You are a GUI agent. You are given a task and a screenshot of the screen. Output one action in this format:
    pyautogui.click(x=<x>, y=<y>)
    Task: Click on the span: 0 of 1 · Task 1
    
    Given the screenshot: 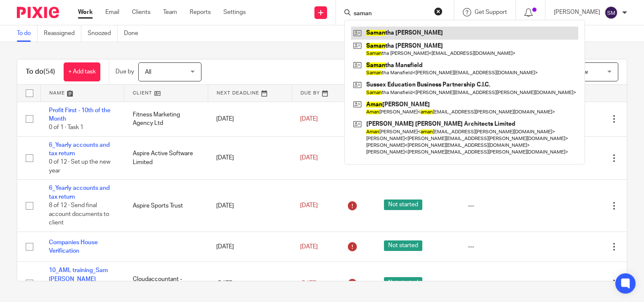 What is the action you would take?
    pyautogui.click(x=66, y=128)
    